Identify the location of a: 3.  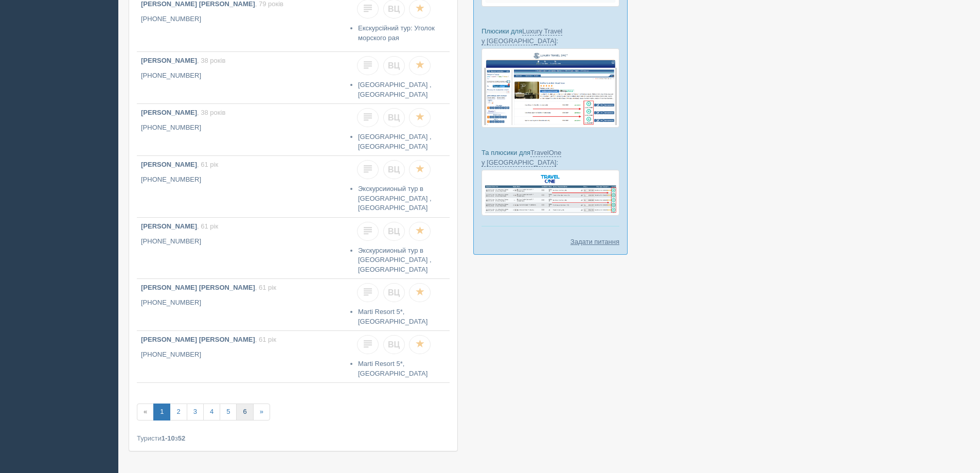
(195, 412).